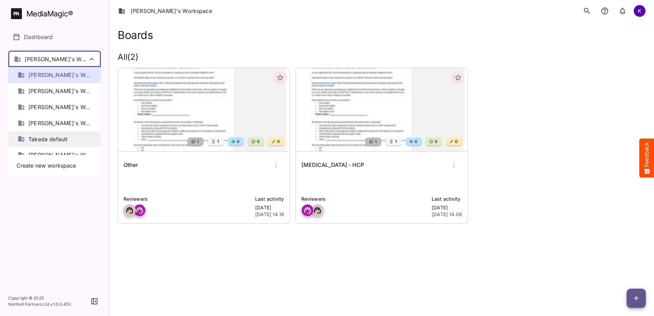 The image size is (654, 316). Describe the element at coordinates (54, 165) in the screenshot. I see `button: Create new workspace` at that location.